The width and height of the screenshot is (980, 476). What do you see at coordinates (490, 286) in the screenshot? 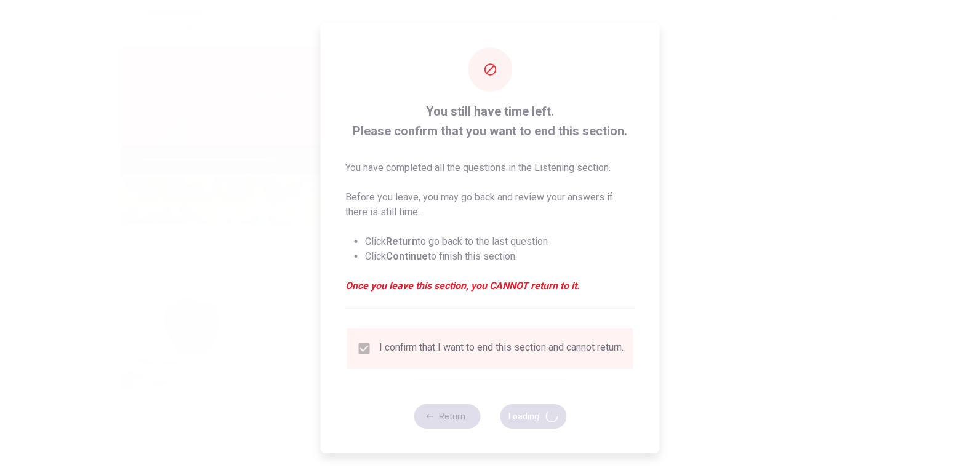
I see `em: Once you leave this section, you CANNOT return to it.` at bounding box center [490, 286].